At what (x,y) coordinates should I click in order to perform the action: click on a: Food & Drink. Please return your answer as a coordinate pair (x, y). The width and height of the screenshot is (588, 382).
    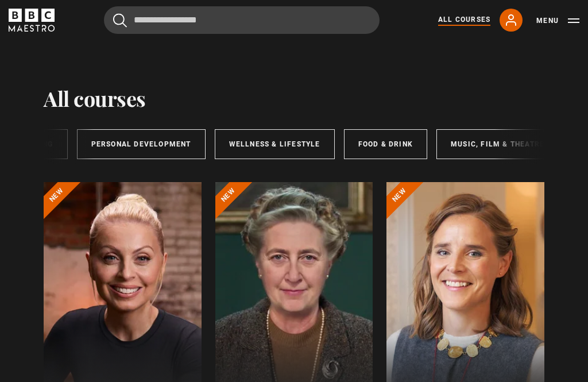
    Looking at the image, I should click on (385, 144).